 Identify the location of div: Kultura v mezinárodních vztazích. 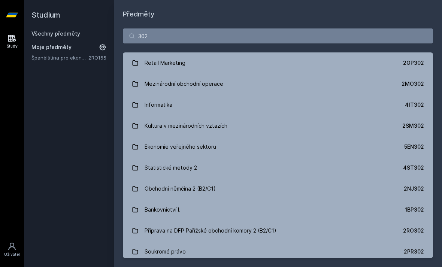
(186, 126).